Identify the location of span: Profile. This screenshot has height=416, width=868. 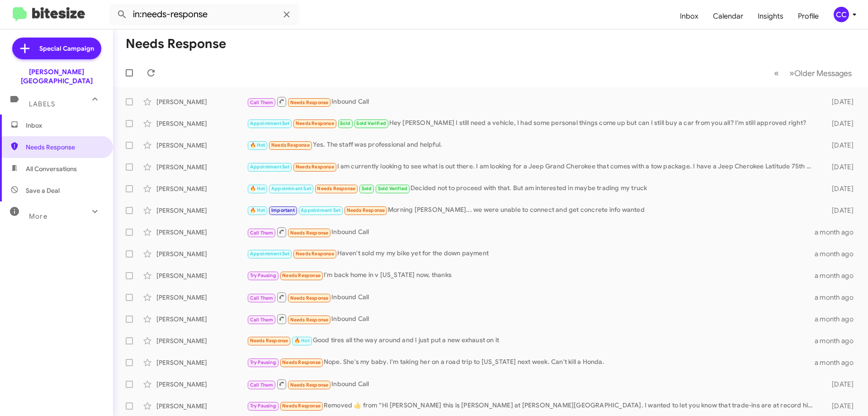
(809, 17).